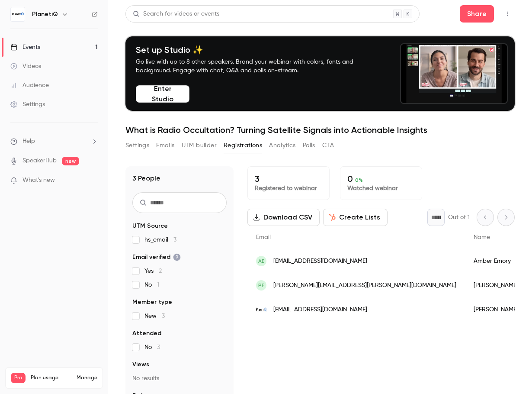  Describe the element at coordinates (157, 257) in the screenshot. I see `span: Email verified` at that location.